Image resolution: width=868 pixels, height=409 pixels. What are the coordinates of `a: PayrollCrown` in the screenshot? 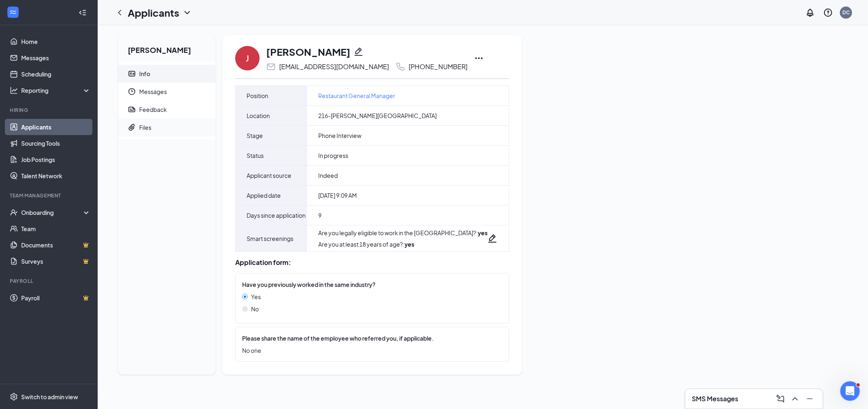 It's located at (56, 298).